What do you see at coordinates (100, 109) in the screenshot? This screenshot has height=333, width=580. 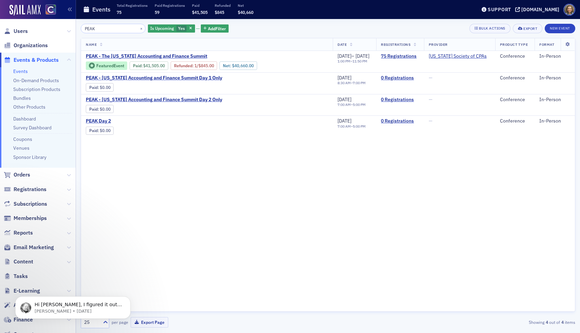 I see `div: Paid: 2 - $0` at bounding box center [100, 109].